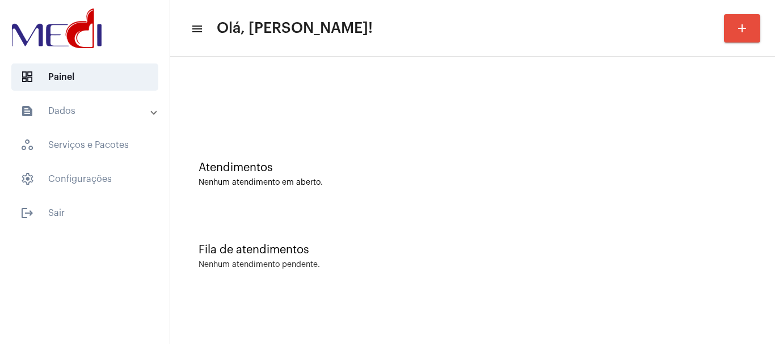 This screenshot has height=344, width=775. I want to click on span: Painel, so click(84, 77).